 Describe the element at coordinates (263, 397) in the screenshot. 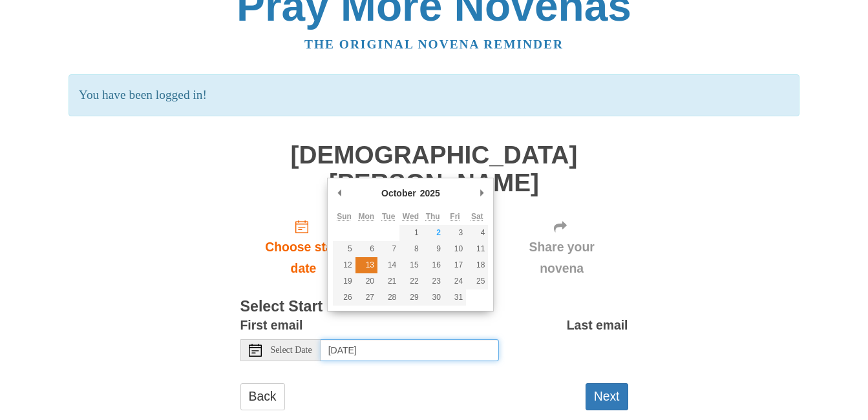

I see `a: Back` at that location.